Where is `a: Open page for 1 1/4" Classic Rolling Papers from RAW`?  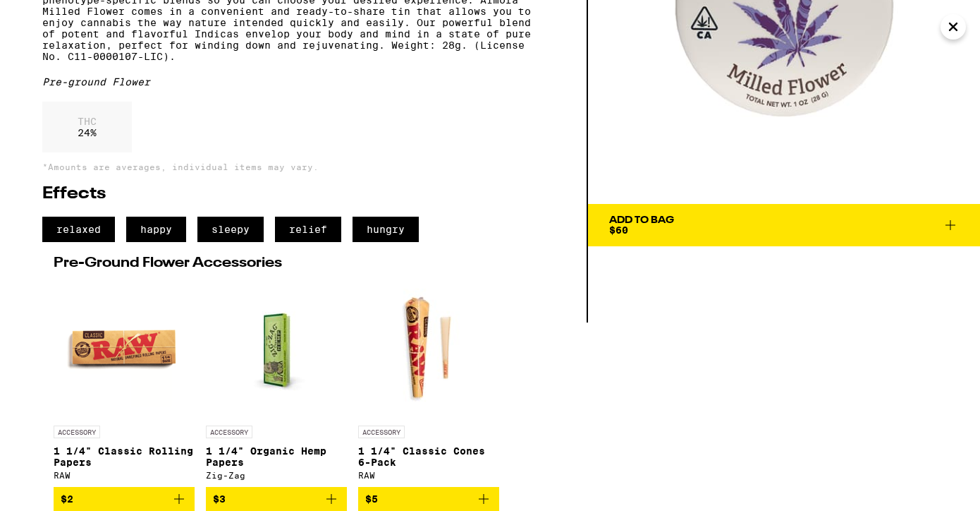
a: Open page for 1 1/4" Classic Rolling Papers from RAW is located at coordinates (124, 381).